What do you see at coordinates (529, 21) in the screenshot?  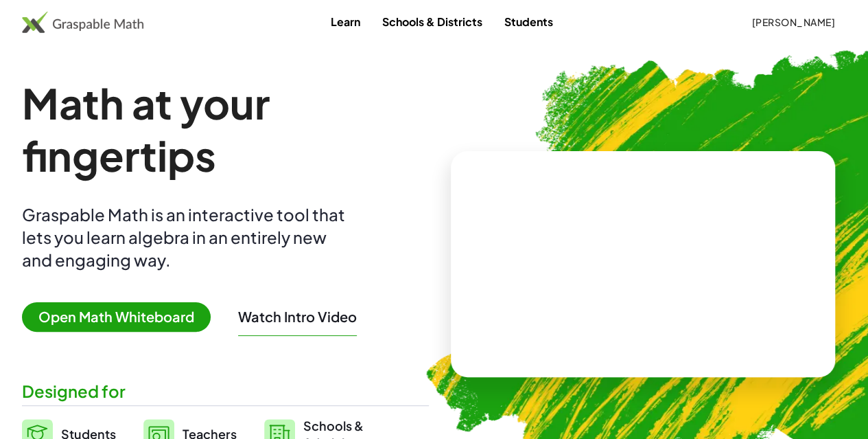 I see `a: Students` at bounding box center [529, 21].